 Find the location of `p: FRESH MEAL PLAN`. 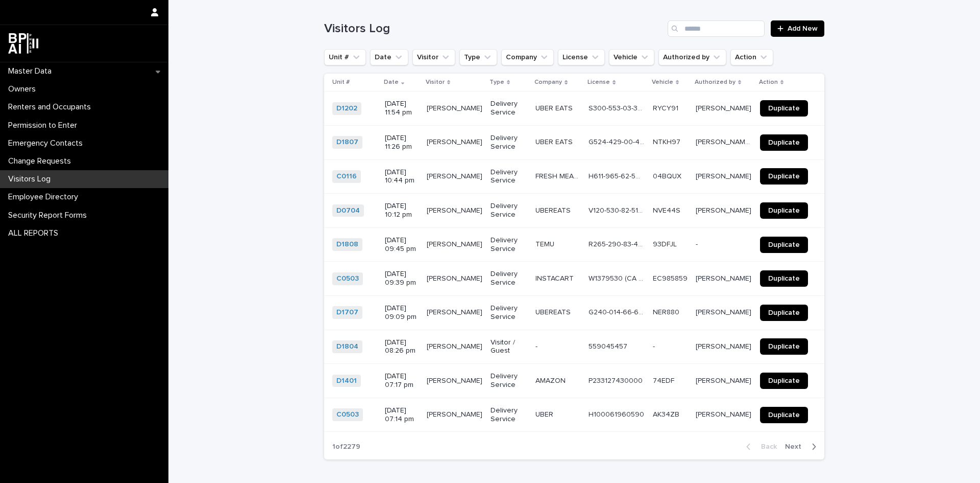

p: FRESH MEAL PLAN is located at coordinates (559, 175).